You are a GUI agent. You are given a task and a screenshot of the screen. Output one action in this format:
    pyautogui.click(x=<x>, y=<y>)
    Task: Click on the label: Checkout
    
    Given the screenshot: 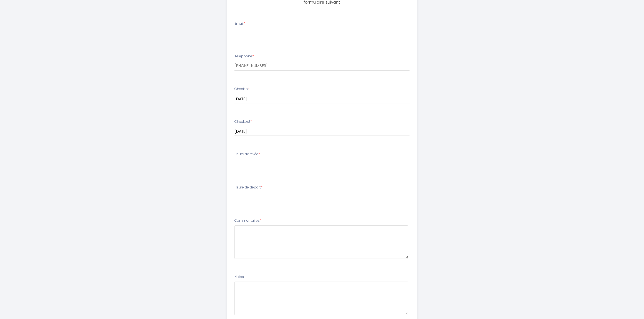 What is the action you would take?
    pyautogui.click(x=243, y=122)
    